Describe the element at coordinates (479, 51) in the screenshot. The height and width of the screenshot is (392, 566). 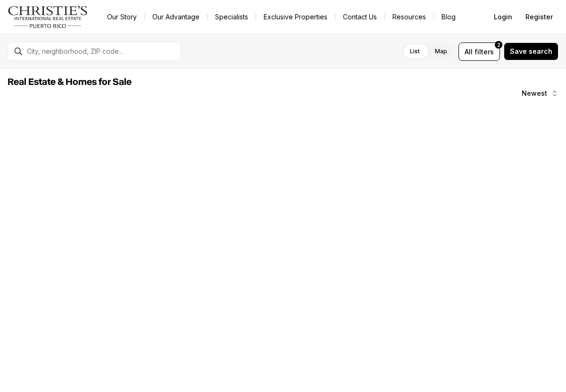
I see `button: Allfilters2` at that location.